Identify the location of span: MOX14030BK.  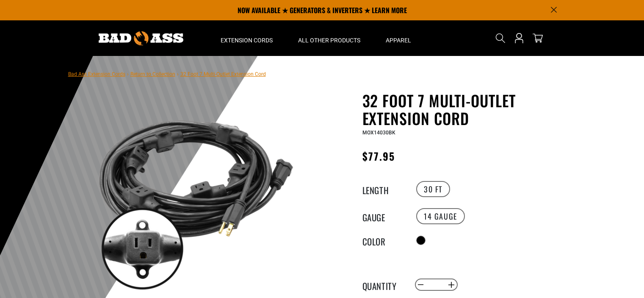
(379, 133).